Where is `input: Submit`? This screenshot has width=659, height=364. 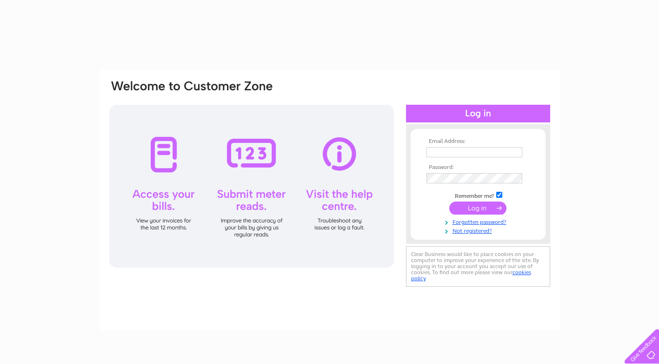
input: Submit is located at coordinates (477, 208).